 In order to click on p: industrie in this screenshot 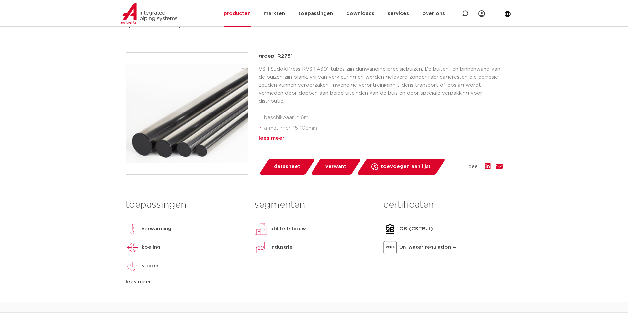, I will do `click(281, 248)`.